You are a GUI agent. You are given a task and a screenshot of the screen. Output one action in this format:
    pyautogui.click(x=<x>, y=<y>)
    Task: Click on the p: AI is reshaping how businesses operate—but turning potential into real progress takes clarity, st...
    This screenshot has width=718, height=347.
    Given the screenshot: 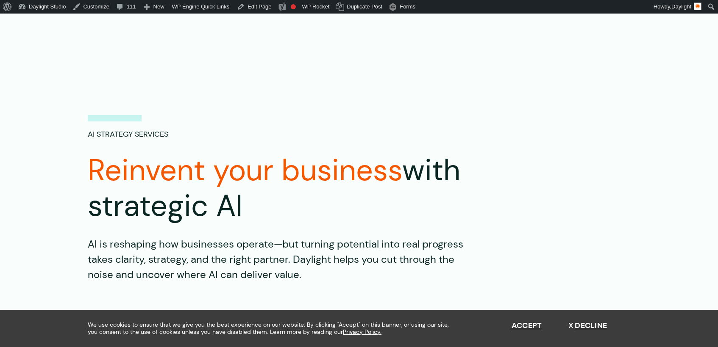 What is the action you would take?
    pyautogui.click(x=278, y=260)
    